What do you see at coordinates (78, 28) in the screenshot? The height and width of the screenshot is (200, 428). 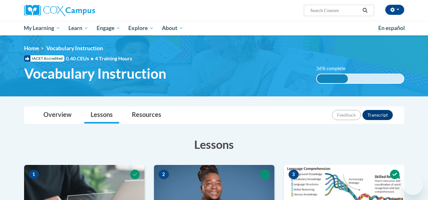 I see `span: Learn` at bounding box center [78, 28].